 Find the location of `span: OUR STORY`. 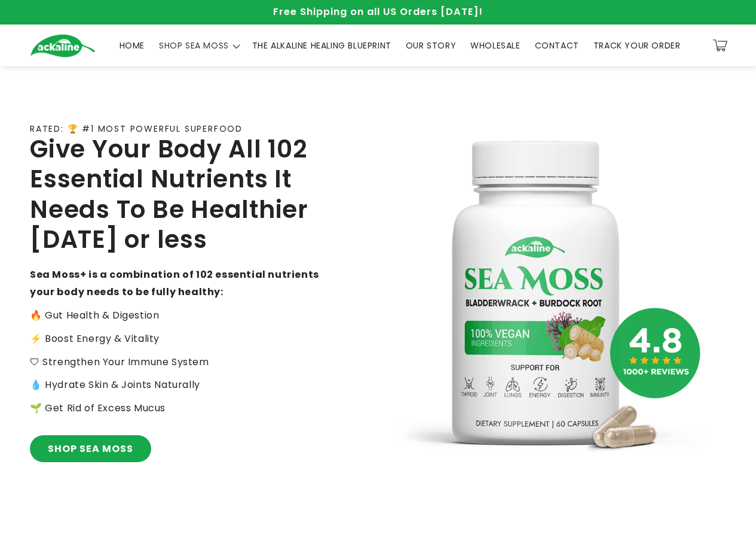

span: OUR STORY is located at coordinates (431, 46).